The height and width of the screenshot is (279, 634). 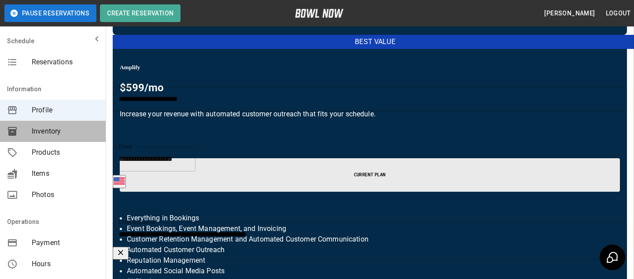 I want to click on button: Clear, so click(x=121, y=253).